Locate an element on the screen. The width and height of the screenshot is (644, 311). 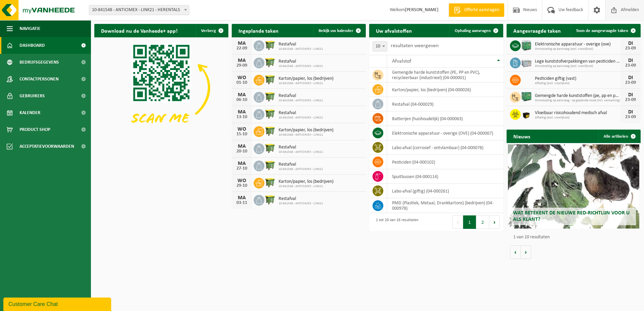
div: Customer Care Chat is located at coordinates (54, 8).